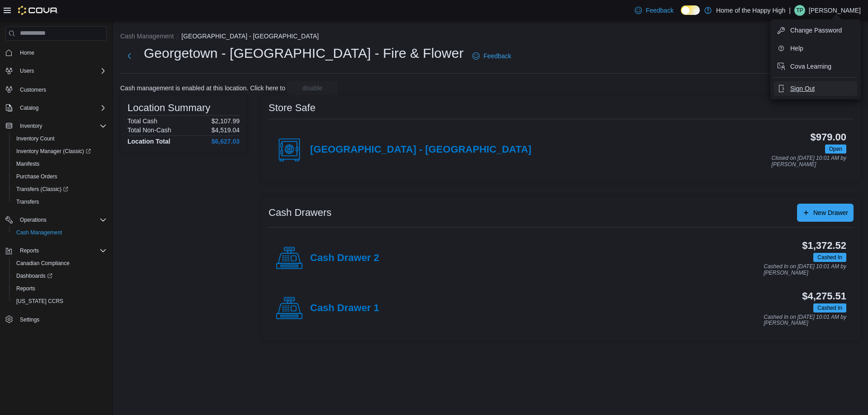  What do you see at coordinates (60, 202) in the screenshot?
I see `button: Transfers` at bounding box center [60, 202].